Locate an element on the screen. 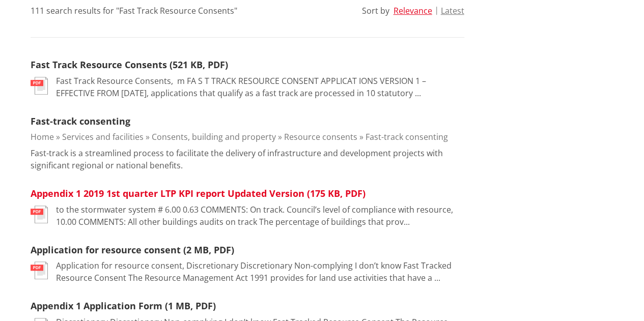  a: Appendix 1 2019 1st quarter LTP KPI report Updated Version (175 KB, PDF) is located at coordinates (198, 194).